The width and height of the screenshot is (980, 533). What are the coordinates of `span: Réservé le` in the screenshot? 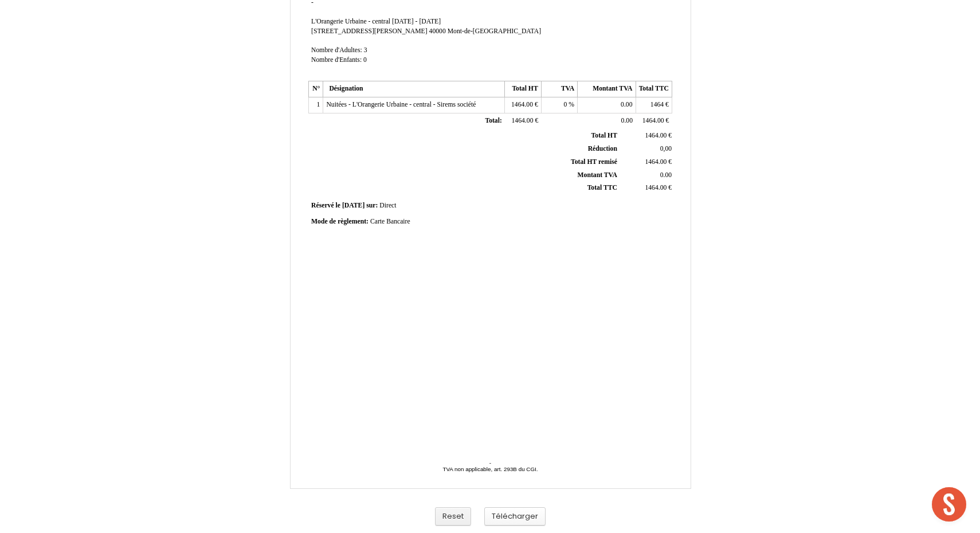 It's located at (326, 205).